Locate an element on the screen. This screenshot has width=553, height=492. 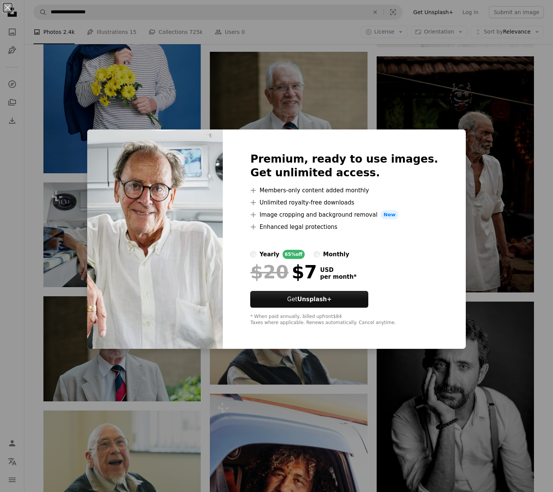
img: premium_photo-1673817497084-487f8f4522d1 is located at coordinates (155, 239).